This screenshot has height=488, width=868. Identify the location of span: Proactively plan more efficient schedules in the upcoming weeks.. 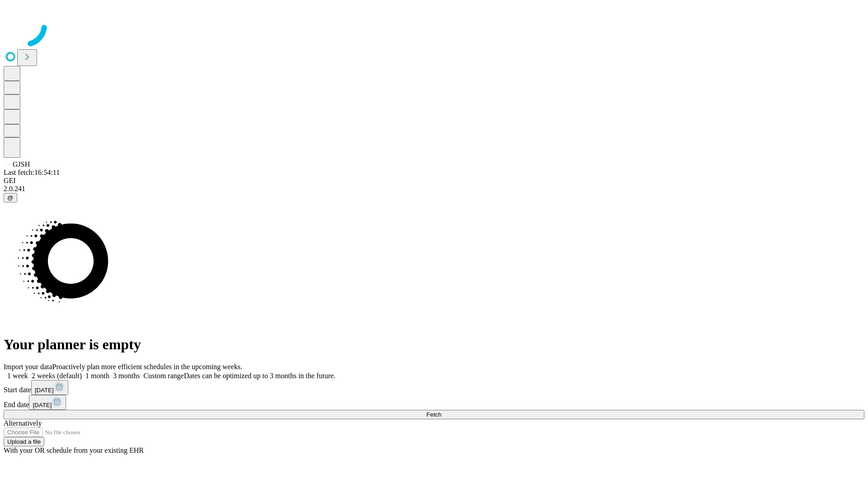
(148, 366).